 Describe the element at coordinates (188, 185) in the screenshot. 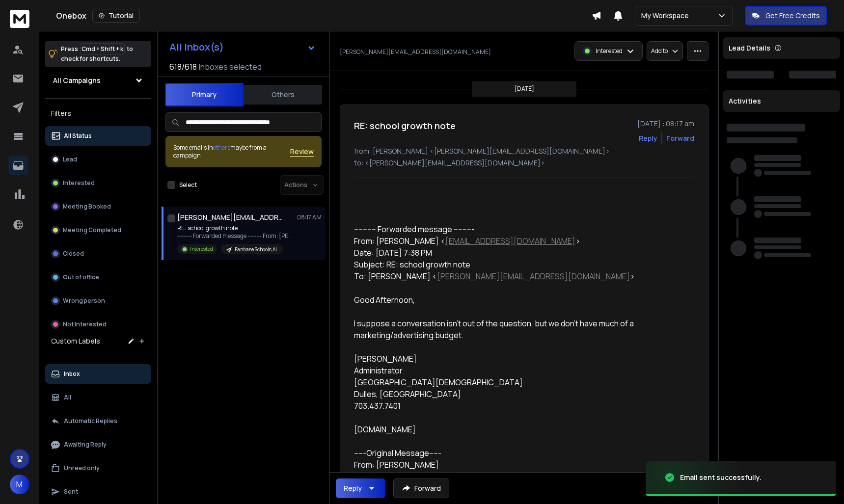

I see `label: Select` at that location.